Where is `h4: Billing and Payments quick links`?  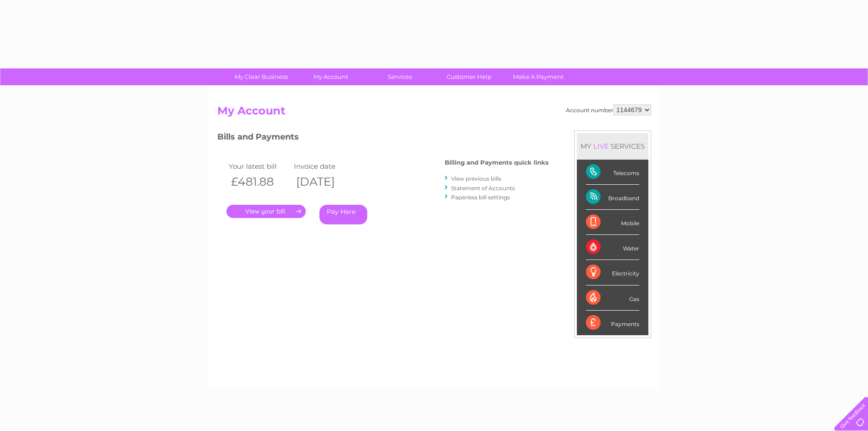 h4: Billing and Payments quick links is located at coordinates (497, 162).